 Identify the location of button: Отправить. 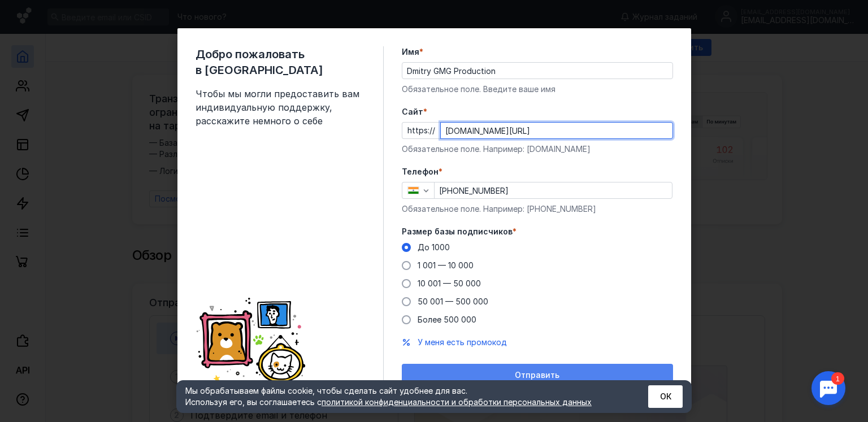
(538, 375).